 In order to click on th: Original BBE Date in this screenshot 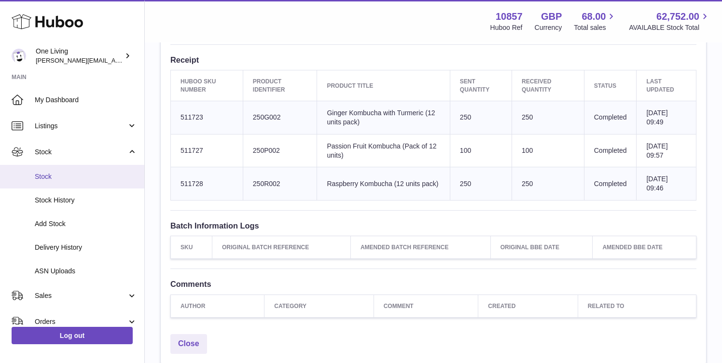, I will do `click(541, 248)`.